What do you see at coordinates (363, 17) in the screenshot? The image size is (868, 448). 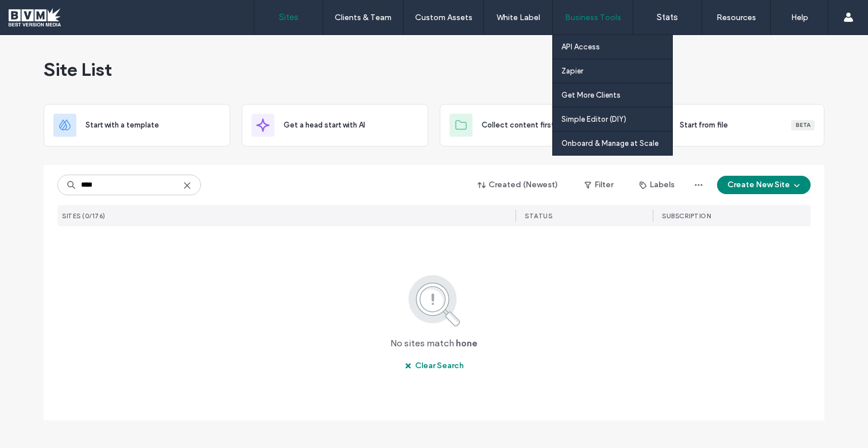 I see `label: Clients & Team` at bounding box center [363, 17].